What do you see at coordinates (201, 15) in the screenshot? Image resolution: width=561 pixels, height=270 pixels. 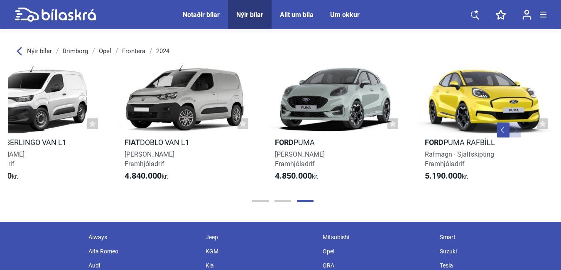 I see `div: Notaðir bílar` at bounding box center [201, 15].